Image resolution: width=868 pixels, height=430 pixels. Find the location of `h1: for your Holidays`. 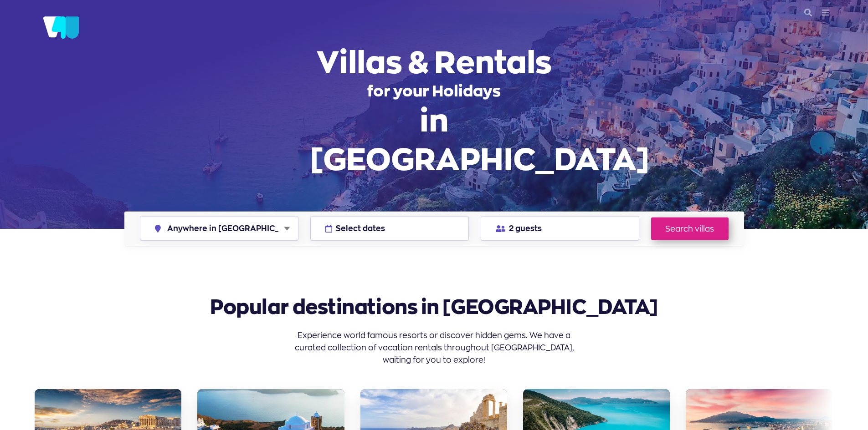

h1: for your Holidays is located at coordinates (434, 111).